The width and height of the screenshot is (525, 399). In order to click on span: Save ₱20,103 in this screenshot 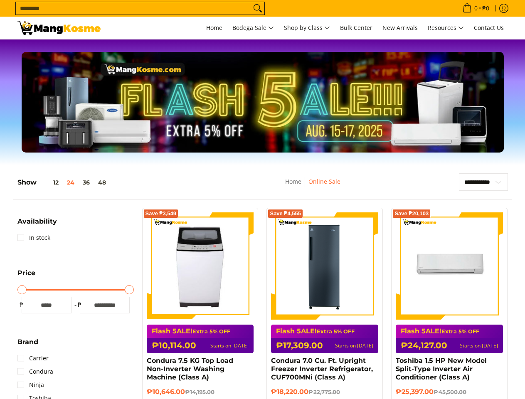, I will do `click(412, 214)`.